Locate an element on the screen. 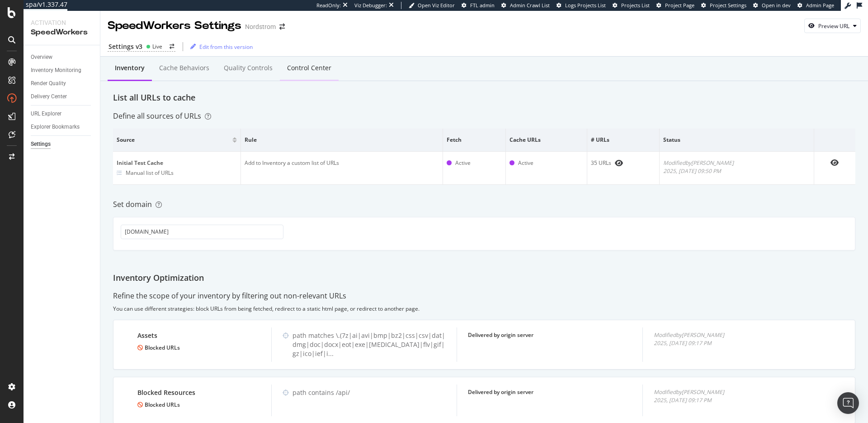  div: Blocked Resources is located at coordinates (199, 393).